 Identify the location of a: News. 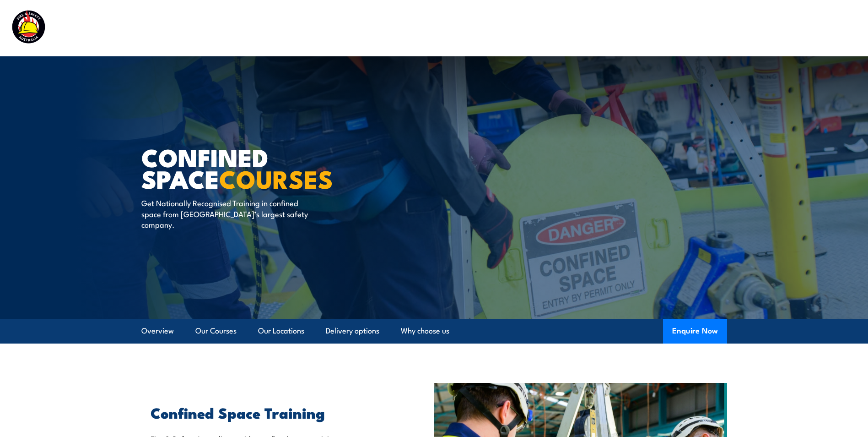
(694, 28).